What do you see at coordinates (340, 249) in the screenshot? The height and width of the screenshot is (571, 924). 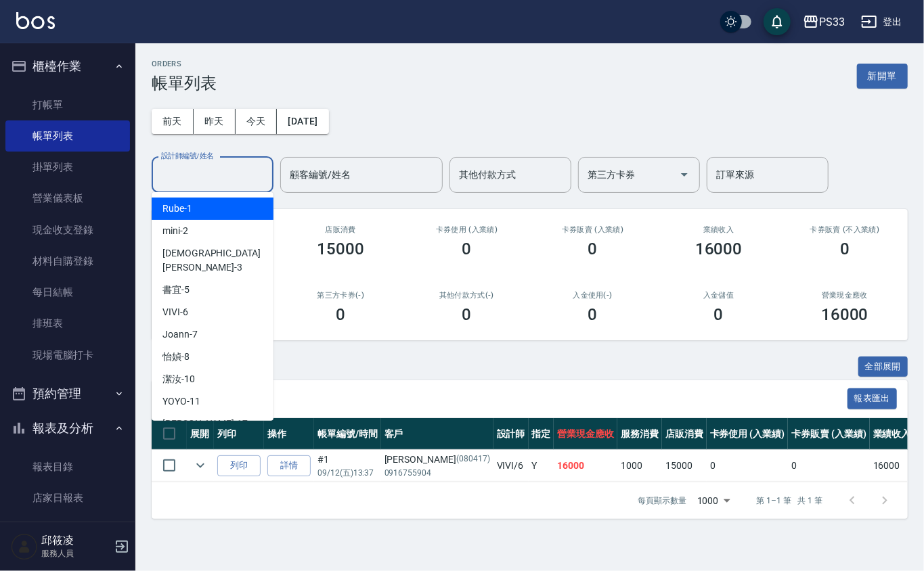 I see `h3: 15000` at bounding box center [340, 249].